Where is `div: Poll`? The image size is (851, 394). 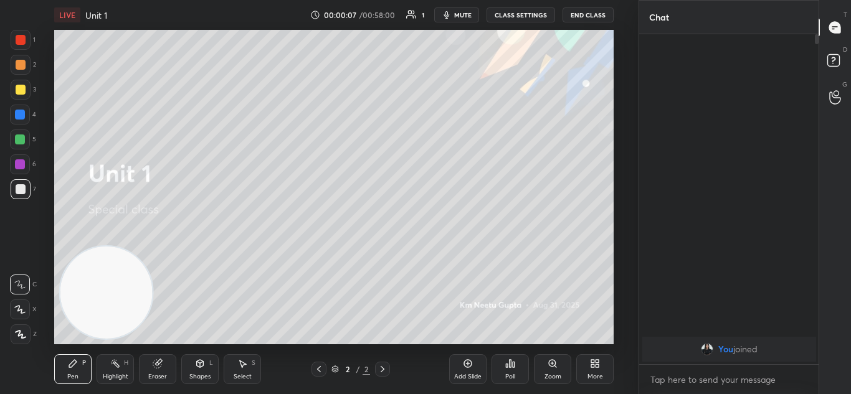 div: Poll is located at coordinates (510, 377).